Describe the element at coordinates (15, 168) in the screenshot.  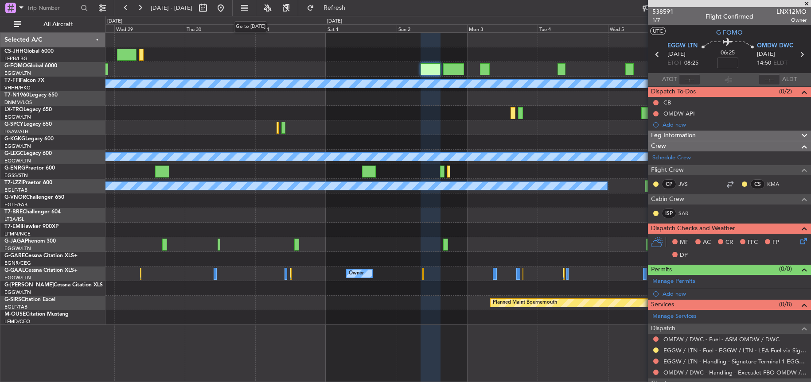
I see `span: G-ENRG` at that location.